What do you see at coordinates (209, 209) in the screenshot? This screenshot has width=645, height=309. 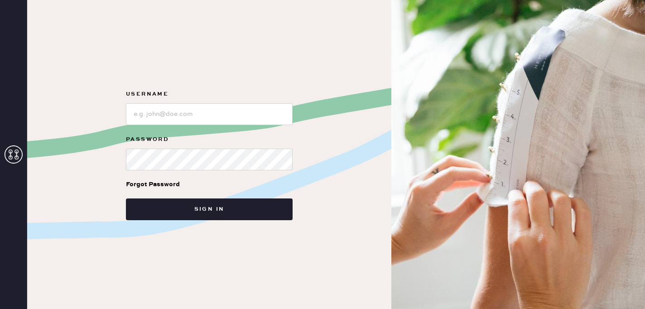 I see `button: Sign in` at bounding box center [209, 209].